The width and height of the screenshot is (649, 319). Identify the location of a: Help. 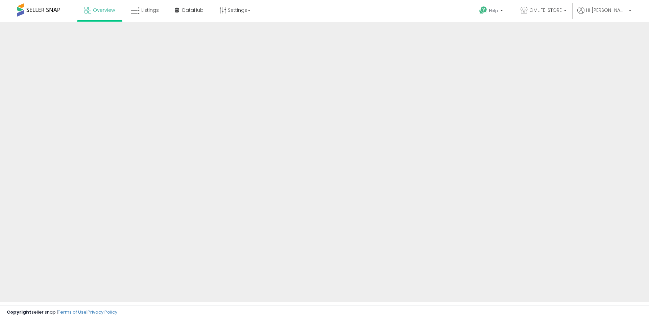
(491, 11).